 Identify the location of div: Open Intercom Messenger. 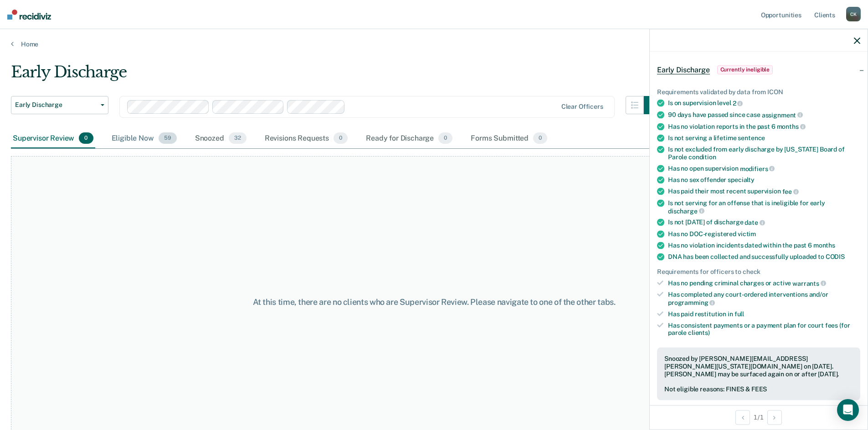
(848, 410).